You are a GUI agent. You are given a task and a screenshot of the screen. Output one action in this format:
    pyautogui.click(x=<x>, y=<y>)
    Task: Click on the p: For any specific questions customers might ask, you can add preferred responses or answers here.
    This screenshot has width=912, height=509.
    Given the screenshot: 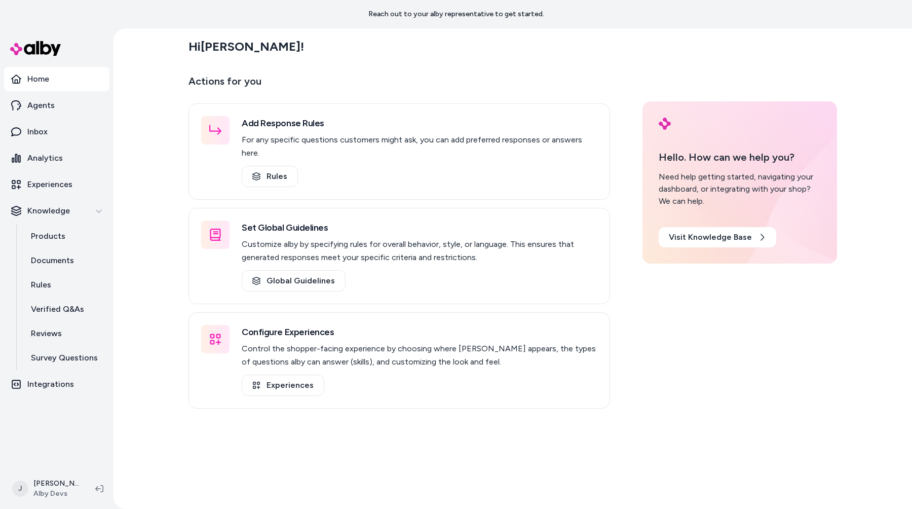 What is the action you would take?
    pyautogui.click(x=419, y=146)
    